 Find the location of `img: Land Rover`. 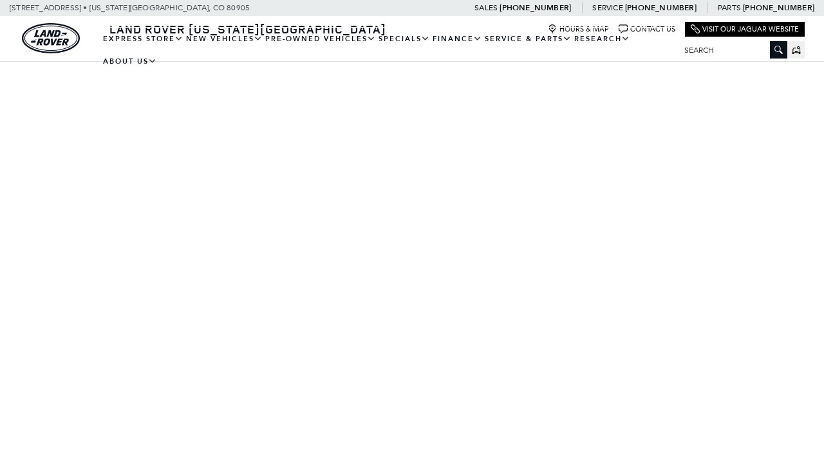

img: Land Rover is located at coordinates (51, 38).